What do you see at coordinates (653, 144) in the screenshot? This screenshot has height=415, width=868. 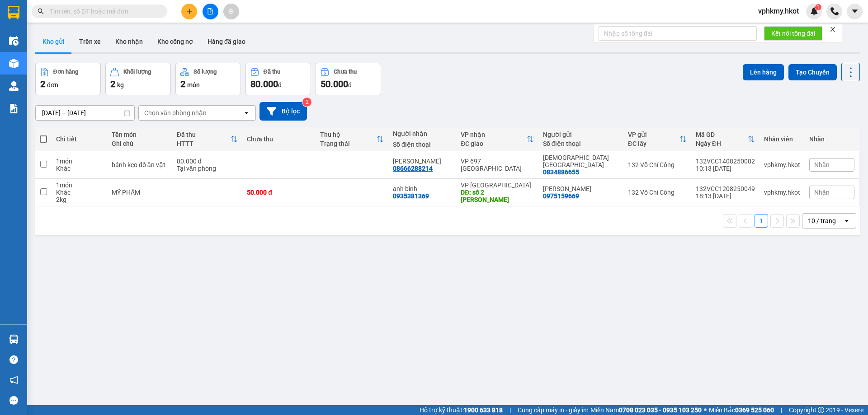 I see `div: ĐC lấy` at bounding box center [653, 144].